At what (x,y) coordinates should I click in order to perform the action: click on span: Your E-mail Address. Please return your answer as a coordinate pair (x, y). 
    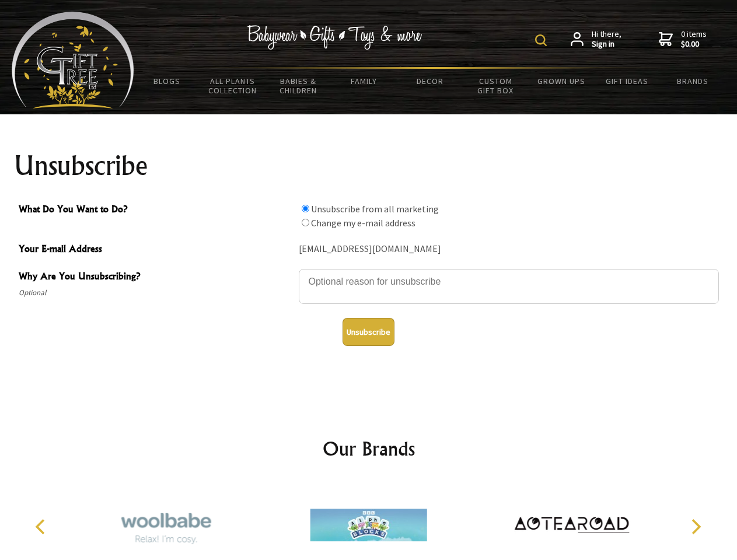
    Looking at the image, I should click on (156, 250).